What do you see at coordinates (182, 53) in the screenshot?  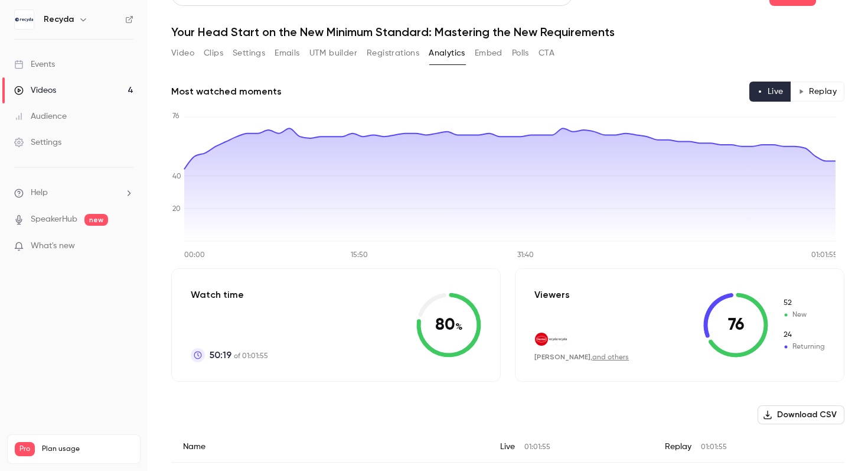 I see `button: Video` at bounding box center [182, 53].